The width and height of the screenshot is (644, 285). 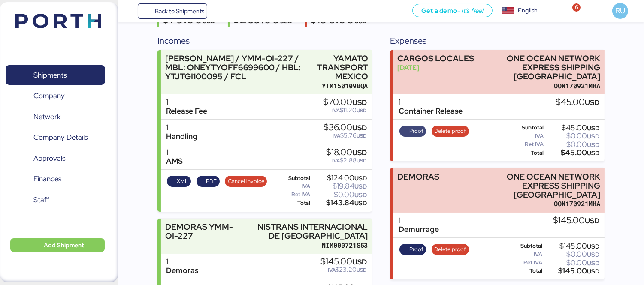 I want to click on div: English, so click(x=528, y=10).